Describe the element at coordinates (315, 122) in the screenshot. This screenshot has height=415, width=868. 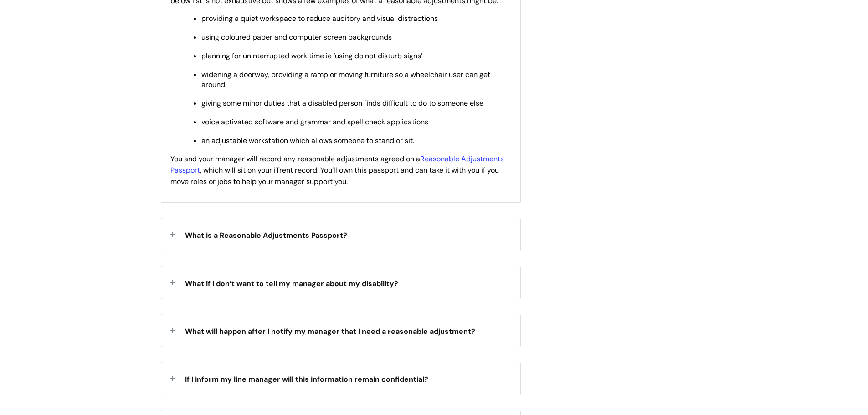
I see `span: voice activated software and grammar and spell check applications` at that location.